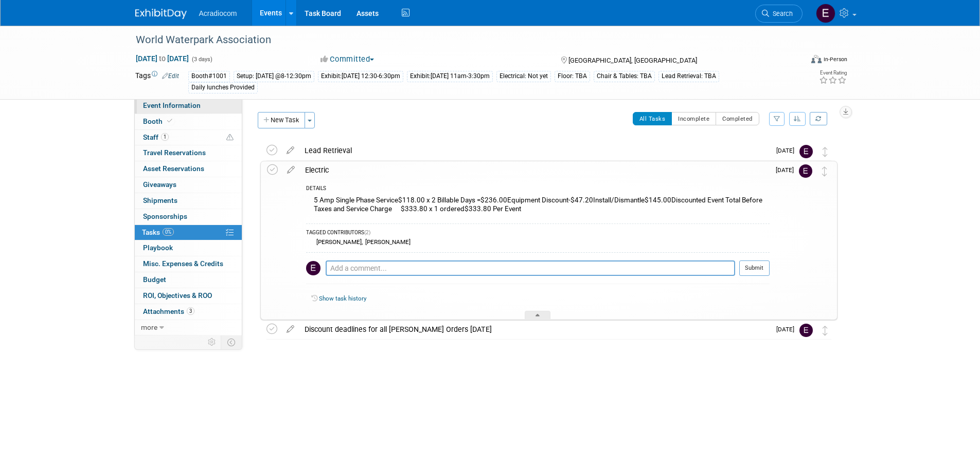  Describe the element at coordinates (170, 120) in the screenshot. I see `i: Booth reservation complete` at that location.